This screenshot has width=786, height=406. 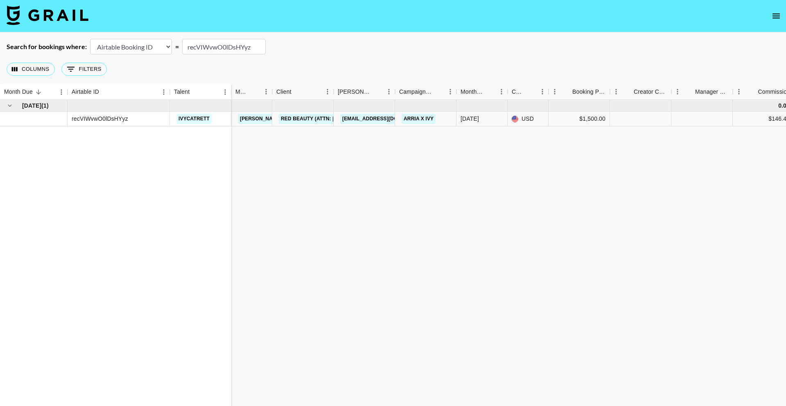 I want to click on img: Grail Talent, so click(x=48, y=15).